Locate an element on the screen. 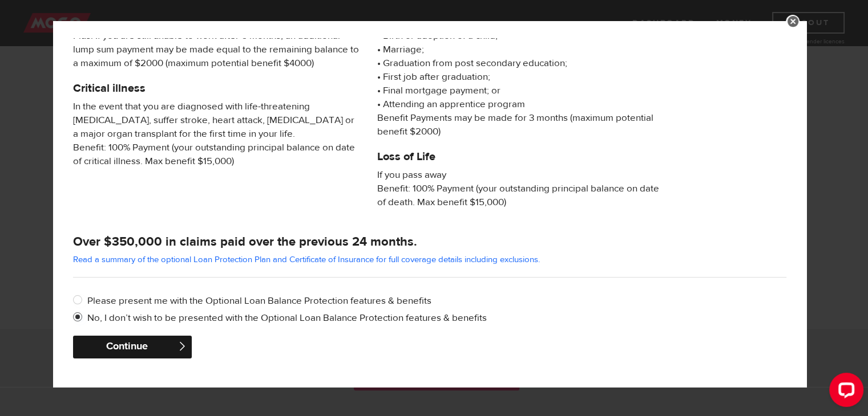 The height and width of the screenshot is (416, 868). span: If you pass away Benefit: 100% Payment (your outstanding principal balance on date of death. Max ... is located at coordinates (521, 189).